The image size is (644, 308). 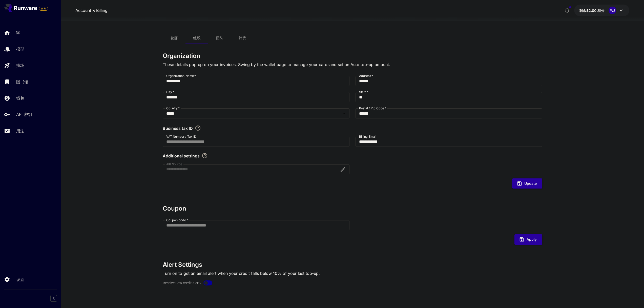 What do you see at coordinates (20, 49) in the screenshot?
I see `font: 模型` at bounding box center [20, 49].